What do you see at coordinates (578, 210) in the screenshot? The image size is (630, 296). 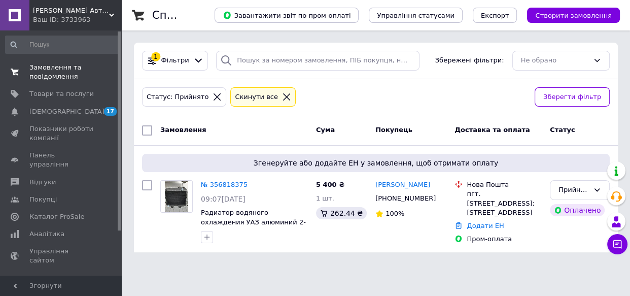 I see `div: Оплачено` at bounding box center [578, 210].